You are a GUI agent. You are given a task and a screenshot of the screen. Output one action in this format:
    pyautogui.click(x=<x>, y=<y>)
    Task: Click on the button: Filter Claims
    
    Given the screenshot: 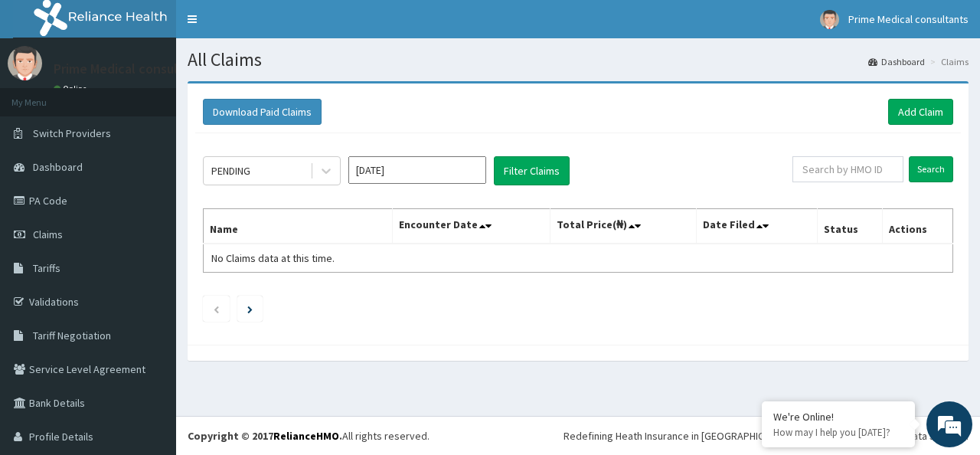 What is the action you would take?
    pyautogui.click(x=532, y=171)
    